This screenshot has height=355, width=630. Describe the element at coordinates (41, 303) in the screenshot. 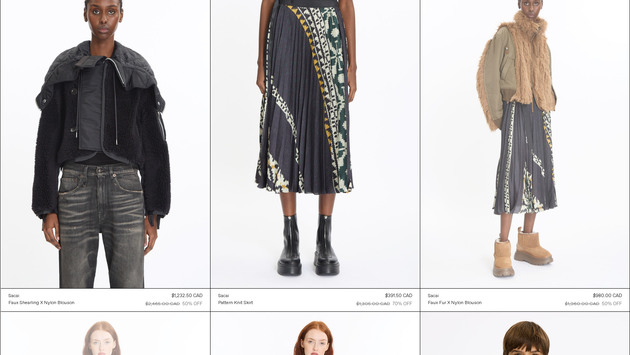

I see `div: Faux Shearling x Nylon Blouson` at that location.